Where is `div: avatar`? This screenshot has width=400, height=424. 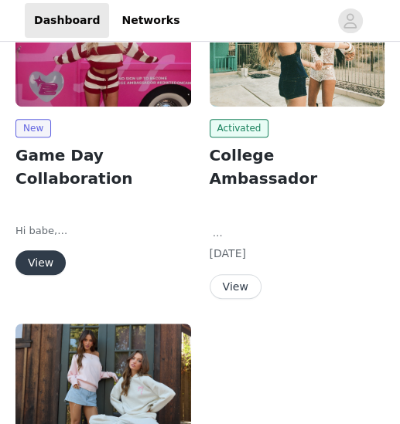
div: avatar is located at coordinates (349, 21).